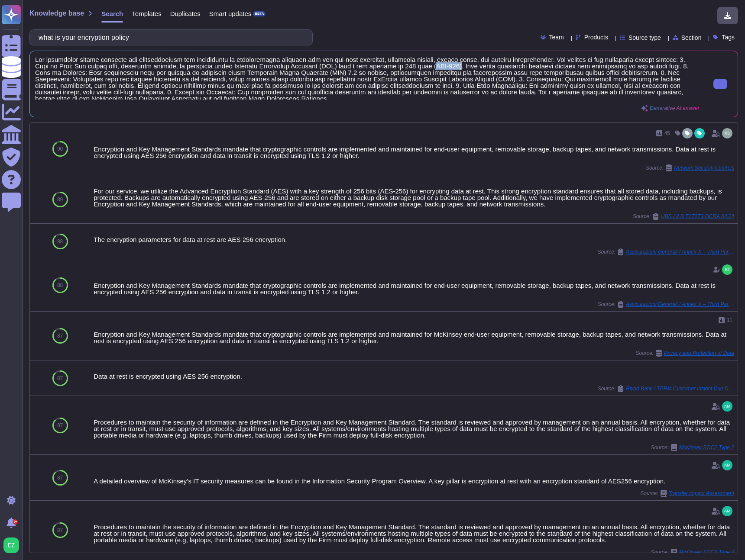 The width and height of the screenshot is (745, 560). I want to click on span: Source type, so click(645, 38).